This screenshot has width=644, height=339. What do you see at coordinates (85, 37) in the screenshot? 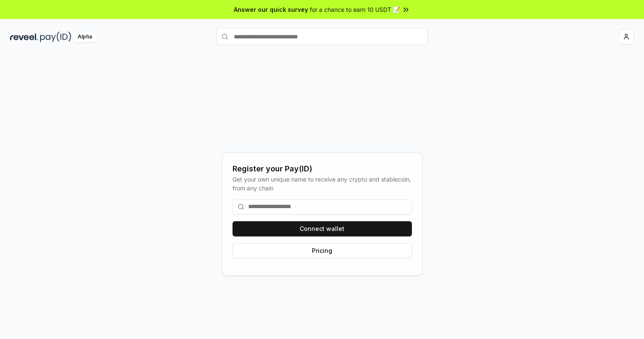
I see `div: Alpha` at bounding box center [85, 37].